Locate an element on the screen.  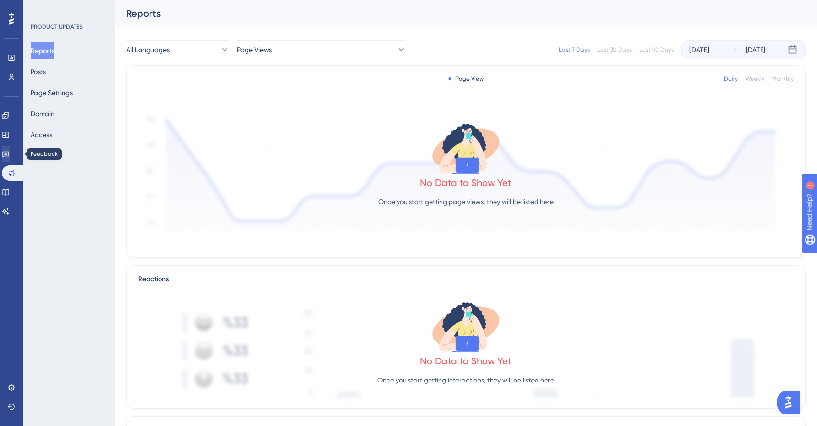
button: Page Views is located at coordinates (322, 50).